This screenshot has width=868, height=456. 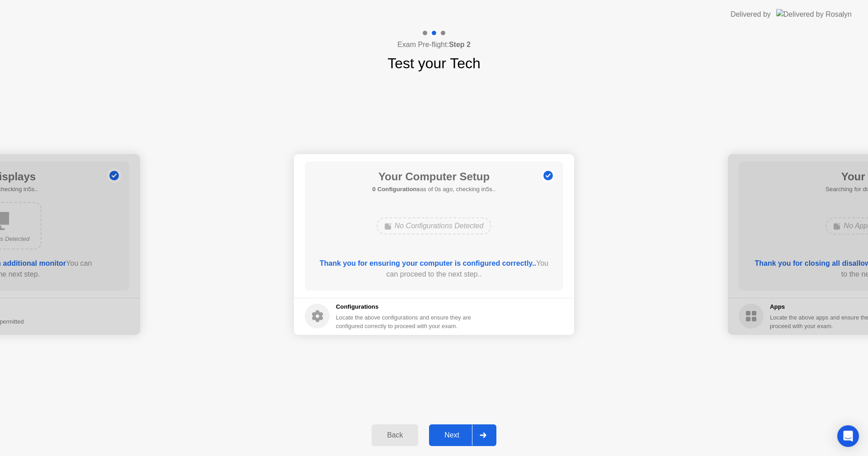 What do you see at coordinates (848, 436) in the screenshot?
I see `div: Open Intercom Messenger` at bounding box center [848, 436].